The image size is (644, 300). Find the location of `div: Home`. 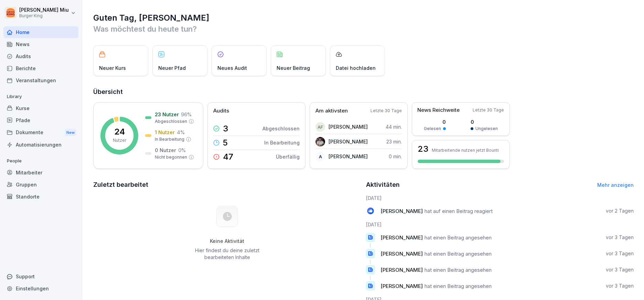

div: Home is located at coordinates (41, 32).